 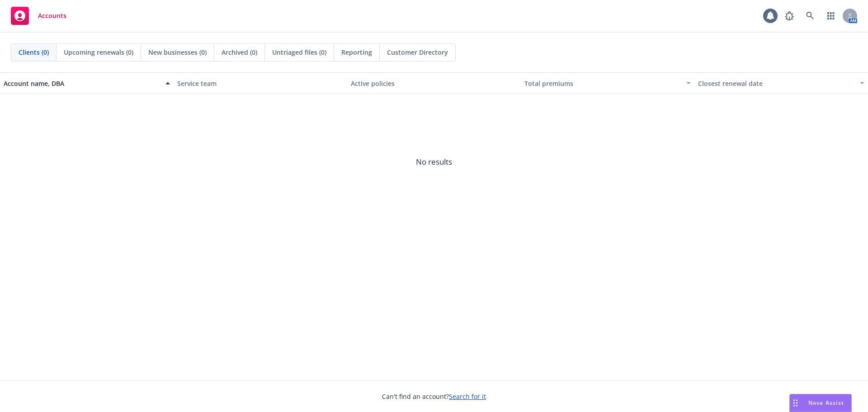 What do you see at coordinates (781, 83) in the screenshot?
I see `button: Closest renewal date` at bounding box center [781, 83].